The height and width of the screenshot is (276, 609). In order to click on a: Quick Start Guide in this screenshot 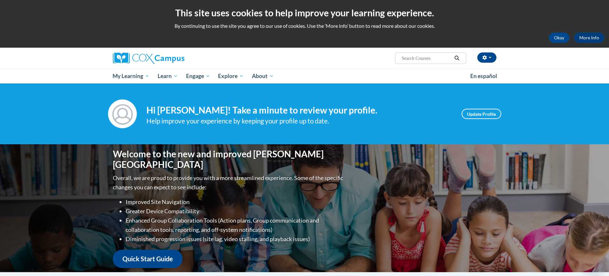, I will do `click(148, 259)`.